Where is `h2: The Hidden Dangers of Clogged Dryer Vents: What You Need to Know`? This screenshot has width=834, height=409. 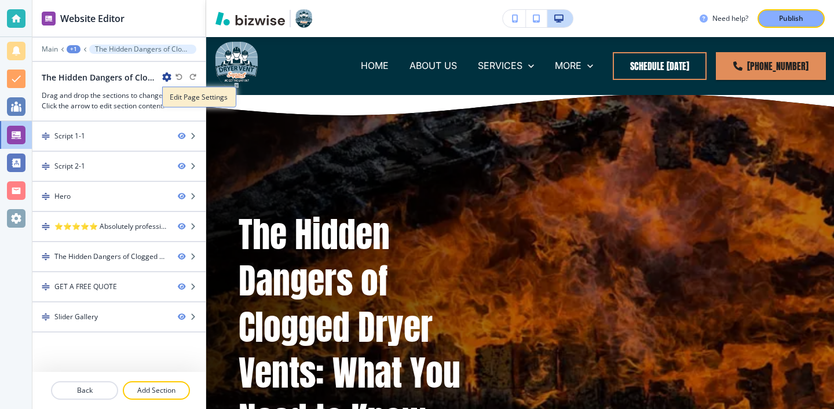 h2: The Hidden Dangers of Clogged Dryer Vents: What You Need to Know is located at coordinates (100, 77).